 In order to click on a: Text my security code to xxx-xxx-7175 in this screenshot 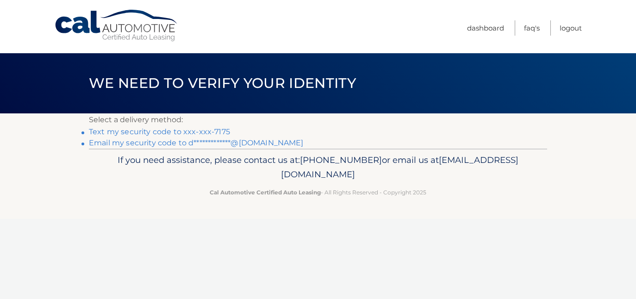, I will do `click(159, 132)`.